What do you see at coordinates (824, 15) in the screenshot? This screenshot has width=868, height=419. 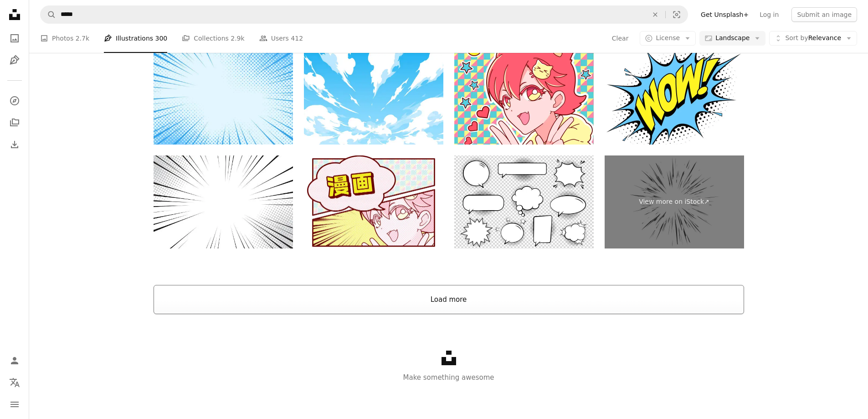 I see `button: Submit an image` at bounding box center [824, 15].